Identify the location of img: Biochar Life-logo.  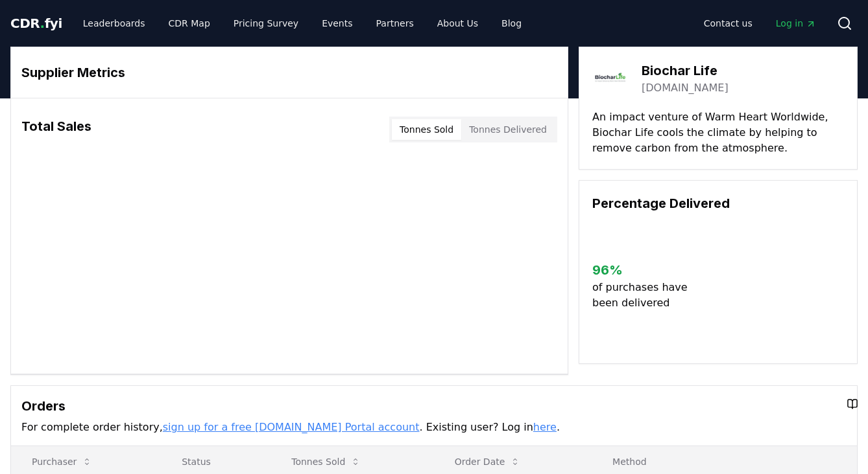
(610, 78).